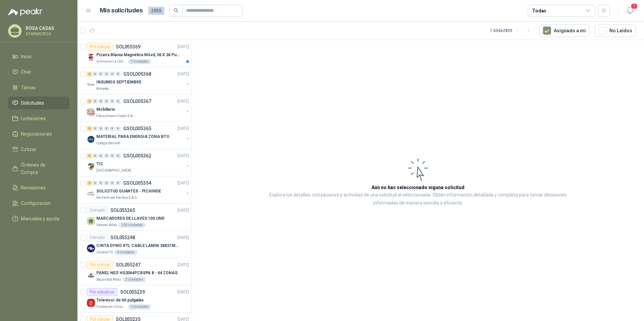  What do you see at coordinates (120, 300) in the screenshot?
I see `p: Televisor de 60 pulgadas` at bounding box center [120, 300].